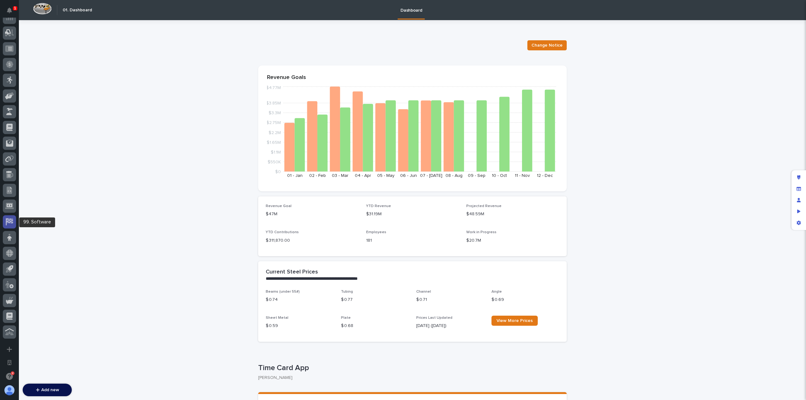  What do you see at coordinates (23, 137) in the screenshot?
I see `span: Help Docs` at bounding box center [23, 137].